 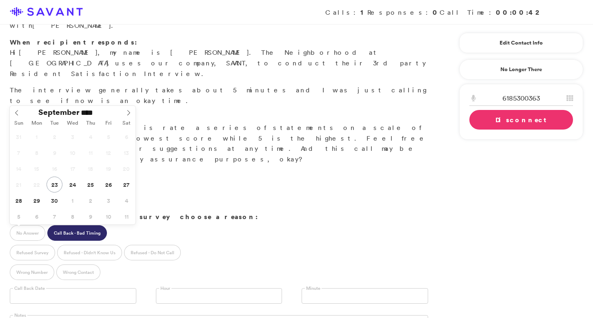 I want to click on span: September 8, 2025, so click(x=36, y=152).